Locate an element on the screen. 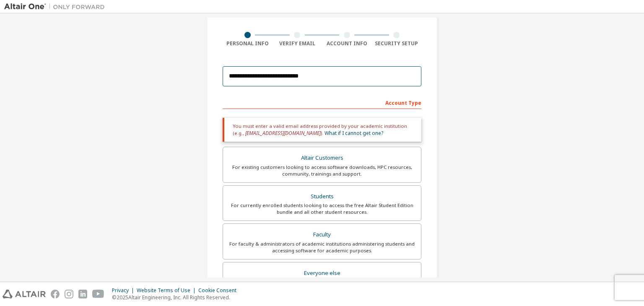  p: © 2025 Altair Engineering, Inc. All Rights Reserved. is located at coordinates (176, 297).